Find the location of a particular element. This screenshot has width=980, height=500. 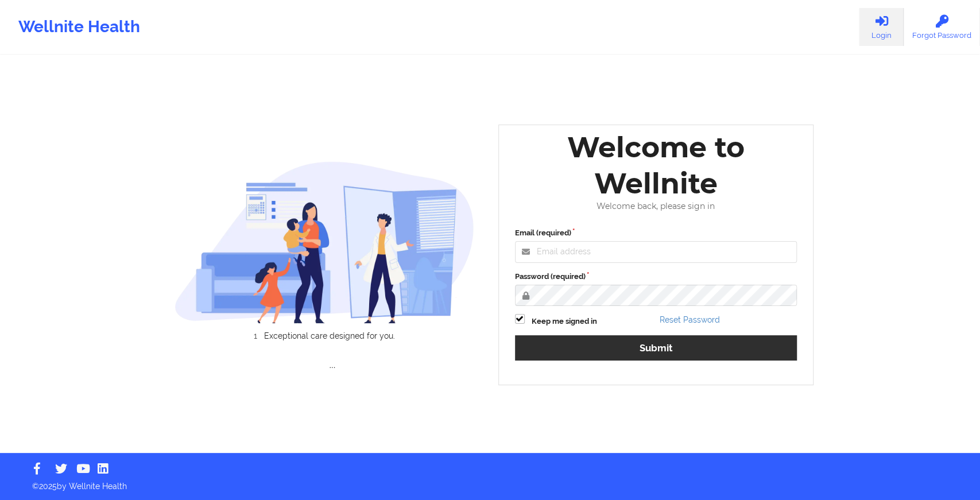

a: Reset Password is located at coordinates (689, 320).